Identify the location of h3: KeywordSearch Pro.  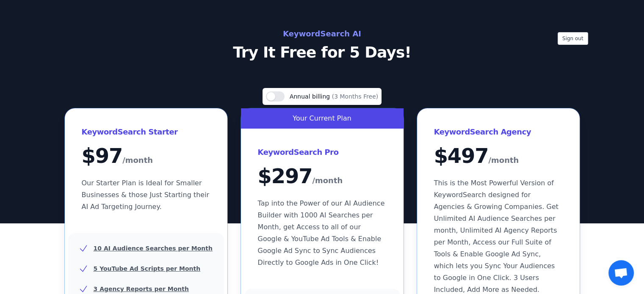
(323, 152).